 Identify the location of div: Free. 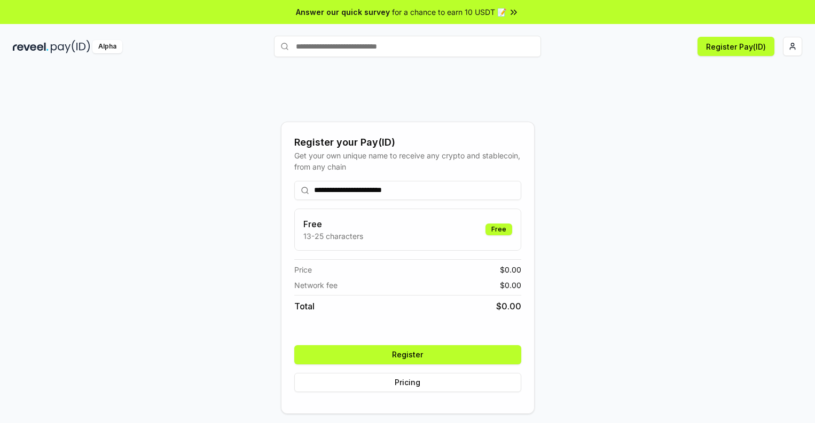
(499, 230).